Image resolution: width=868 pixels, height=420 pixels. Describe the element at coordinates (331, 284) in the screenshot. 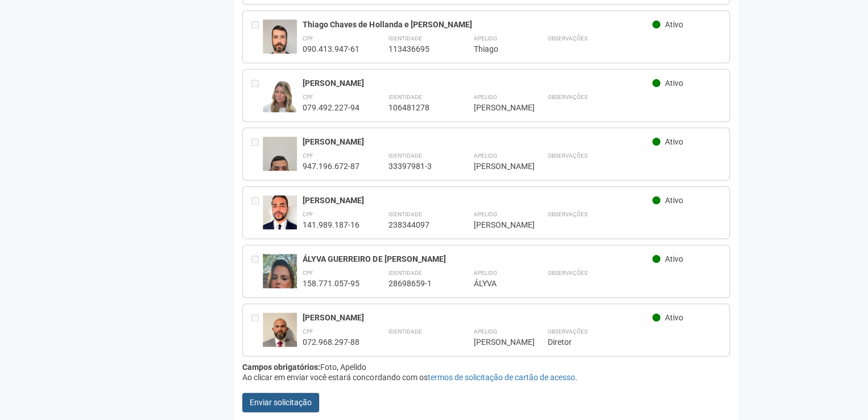

I see `div: 158.771.057-95` at that location.